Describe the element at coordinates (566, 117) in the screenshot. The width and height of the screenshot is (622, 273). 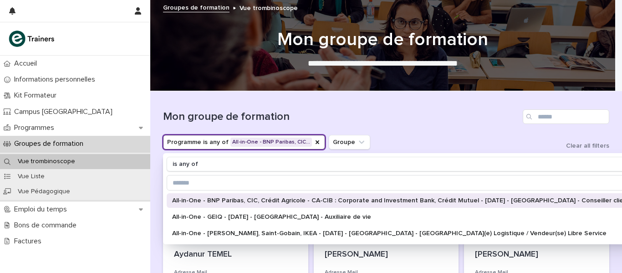
I see `input: Search` at that location.